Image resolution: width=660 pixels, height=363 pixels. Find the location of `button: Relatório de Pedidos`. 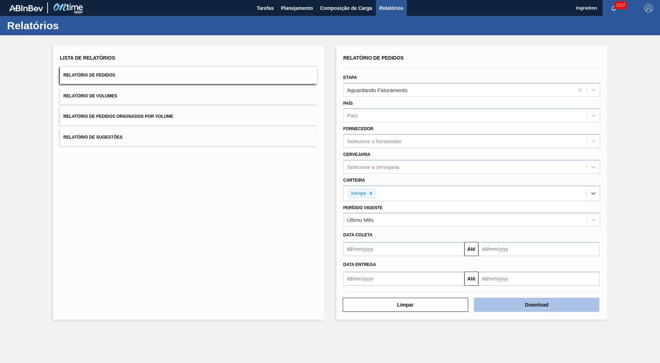

button: Relatório de Pedidos is located at coordinates (188, 75).